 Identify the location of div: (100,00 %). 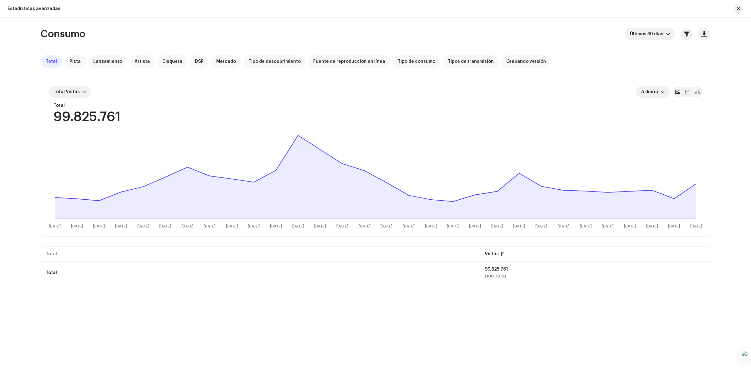
(595, 276).